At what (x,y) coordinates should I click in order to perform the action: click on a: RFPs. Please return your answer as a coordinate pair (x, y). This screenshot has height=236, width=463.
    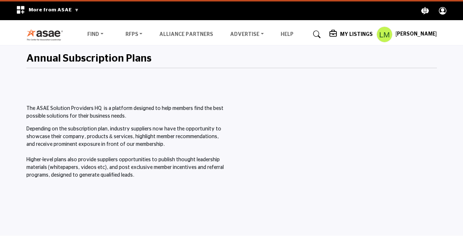
    Looking at the image, I should click on (134, 34).